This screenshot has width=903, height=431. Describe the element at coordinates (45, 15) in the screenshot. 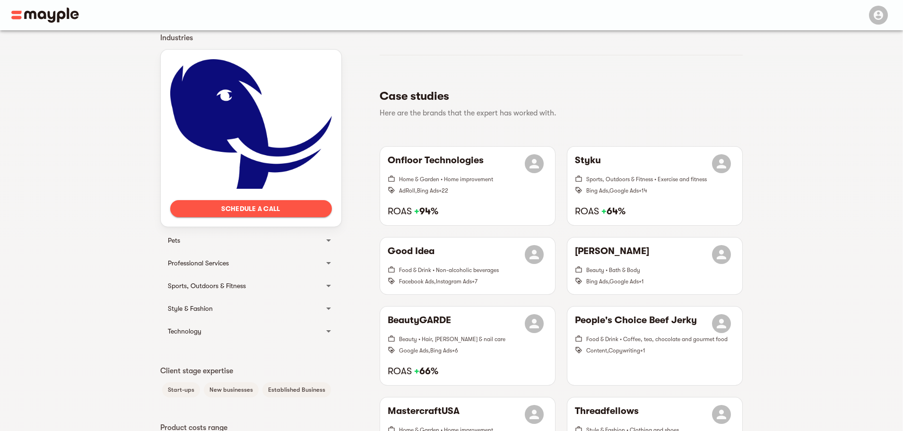

I see `img: Main logo` at that location.